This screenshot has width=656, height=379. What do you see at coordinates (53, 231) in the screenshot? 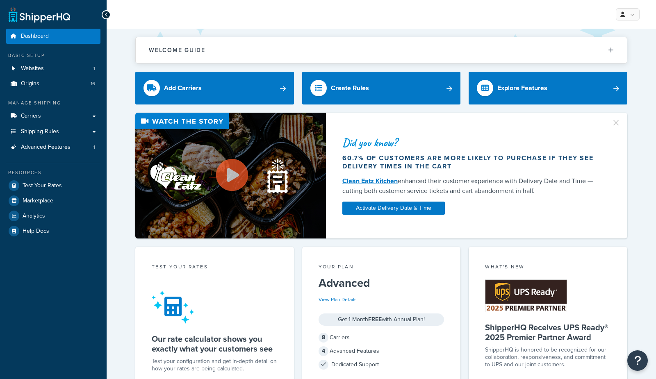
I see `li: Help Docs` at bounding box center [53, 231].